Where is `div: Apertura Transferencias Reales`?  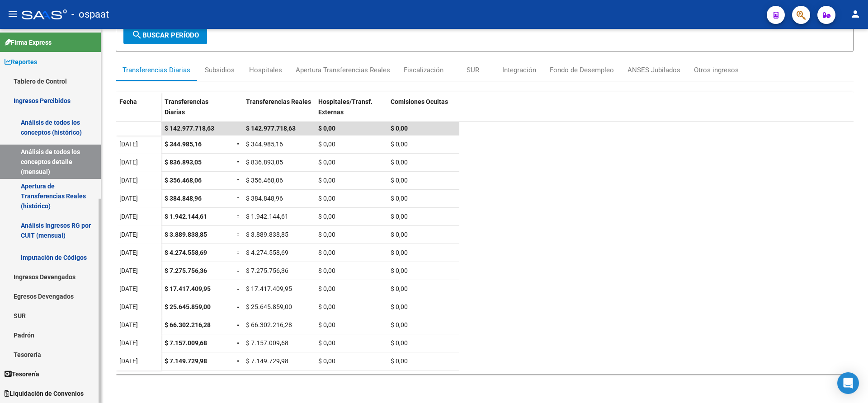
div: Apertura Transferencias Reales is located at coordinates (342, 70).